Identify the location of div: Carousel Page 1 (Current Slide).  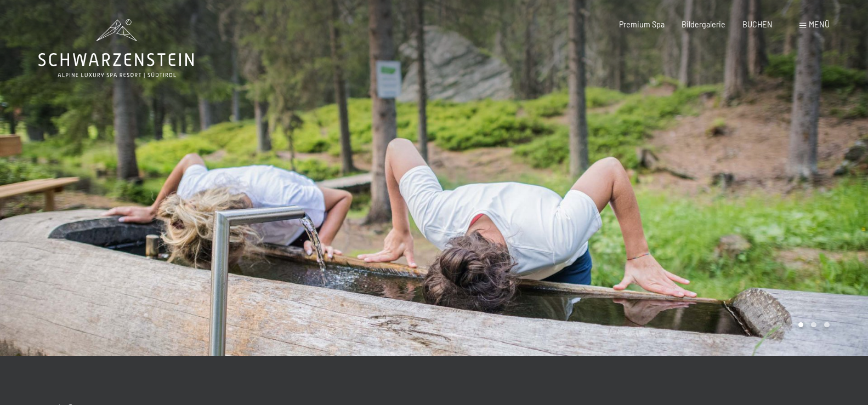
(801, 325).